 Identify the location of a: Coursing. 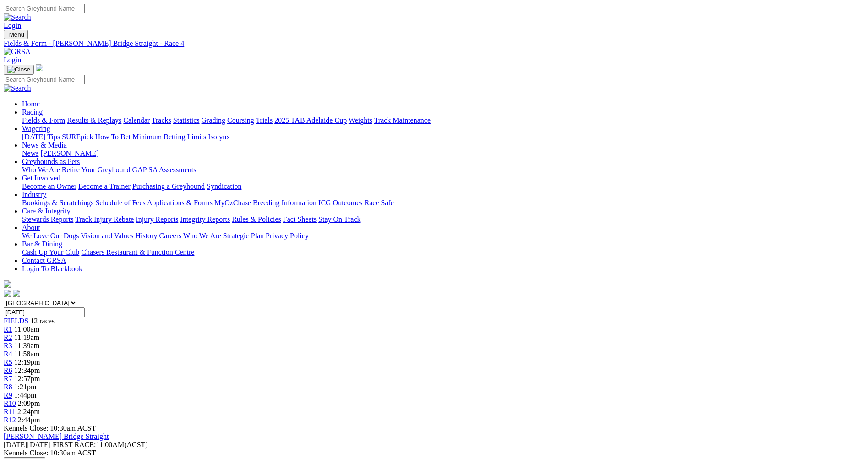
(241, 120).